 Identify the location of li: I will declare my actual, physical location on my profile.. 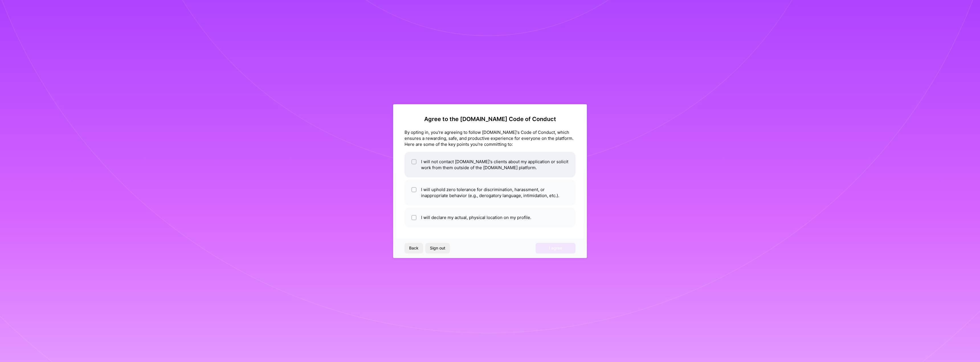
(490, 217).